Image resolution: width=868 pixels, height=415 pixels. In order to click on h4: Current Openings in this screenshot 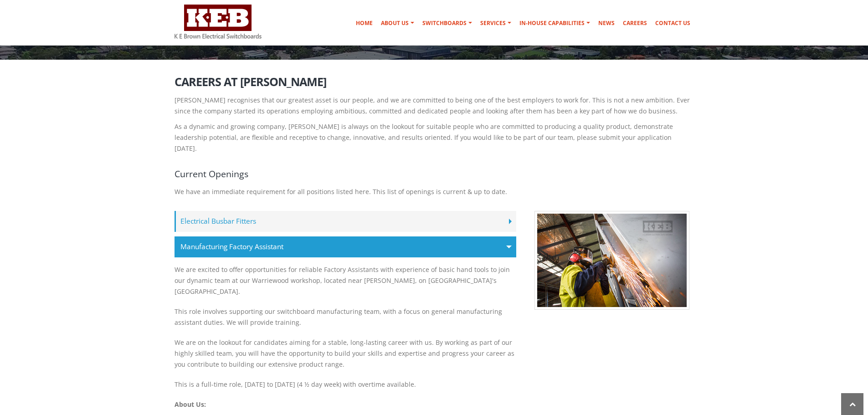, I will do `click(434, 173)`.